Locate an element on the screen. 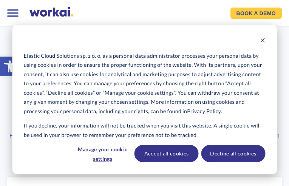 This screenshot has height=186, width=289. a: Privacy Policy is located at coordinates (204, 111).